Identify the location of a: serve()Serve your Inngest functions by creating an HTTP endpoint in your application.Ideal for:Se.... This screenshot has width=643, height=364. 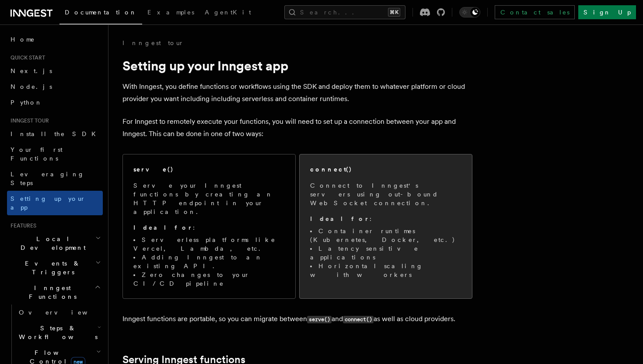
(209, 226).